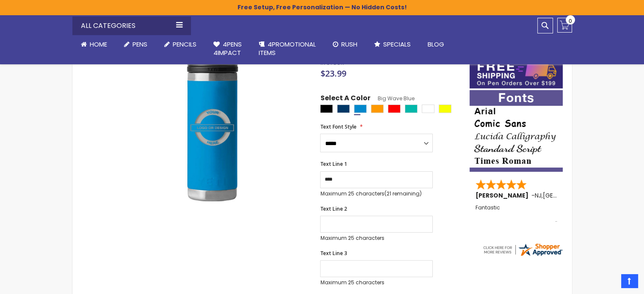  What do you see at coordinates (538, 196) in the screenshot?
I see `span: NJ` at bounding box center [538, 196].